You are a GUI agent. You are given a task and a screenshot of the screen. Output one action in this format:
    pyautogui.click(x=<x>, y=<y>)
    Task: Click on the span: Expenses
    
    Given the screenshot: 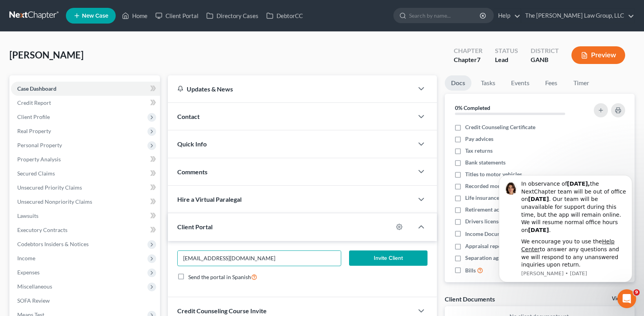 What is the action you would take?
    pyautogui.click(x=28, y=272)
    